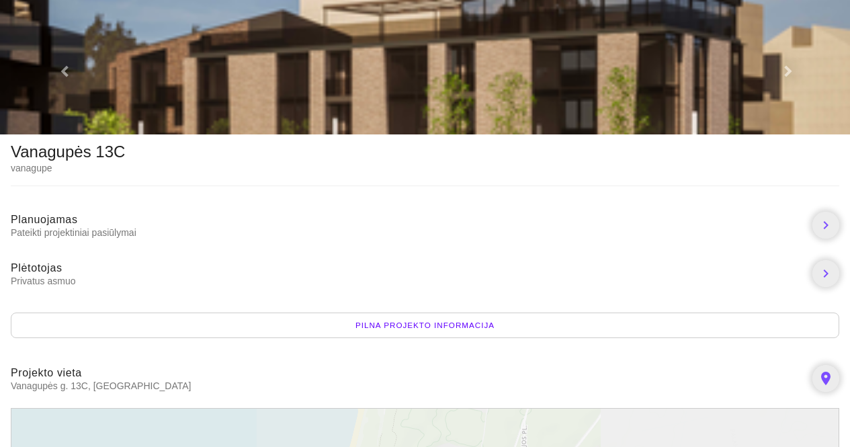  I want to click on div: vanagupe, so click(68, 168).